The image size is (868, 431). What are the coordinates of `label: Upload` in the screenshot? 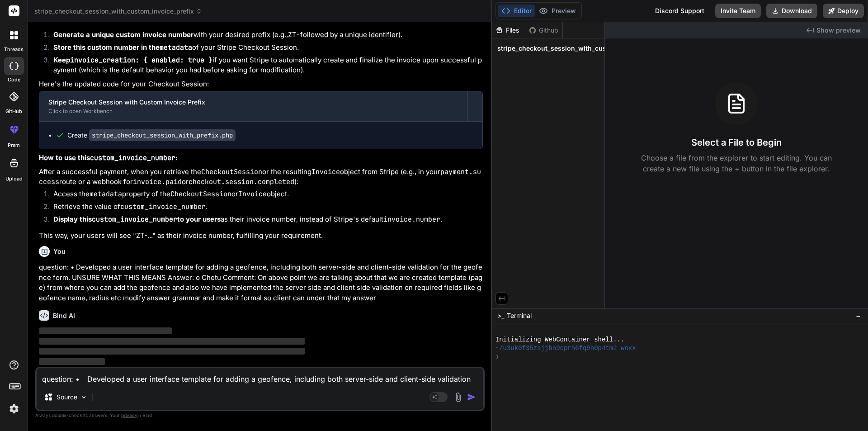 It's located at (14, 179).